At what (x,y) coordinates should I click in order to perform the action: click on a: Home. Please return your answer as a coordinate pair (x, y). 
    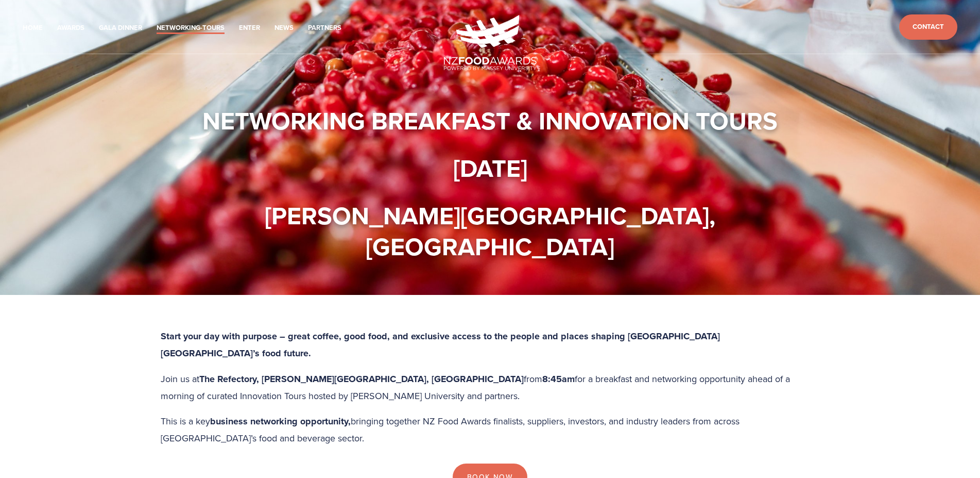
    Looking at the image, I should click on (33, 28).